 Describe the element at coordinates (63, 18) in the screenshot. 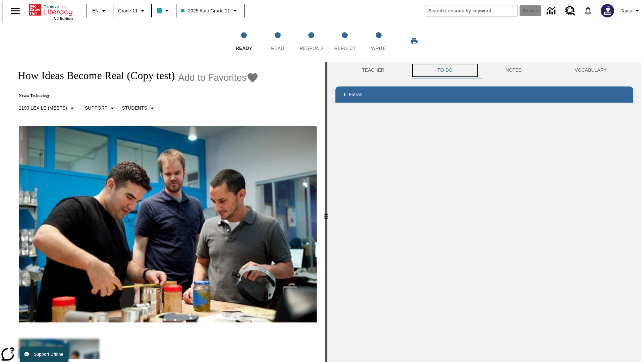

I see `span: NJ Edition` at that location.